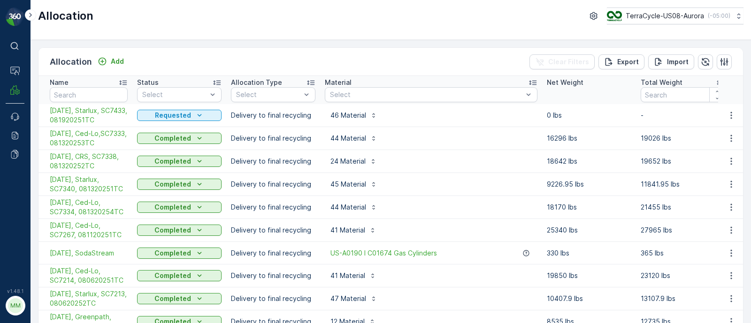 This screenshot has height=323, width=751. I want to click on p: 16296 lbs, so click(589, 138).